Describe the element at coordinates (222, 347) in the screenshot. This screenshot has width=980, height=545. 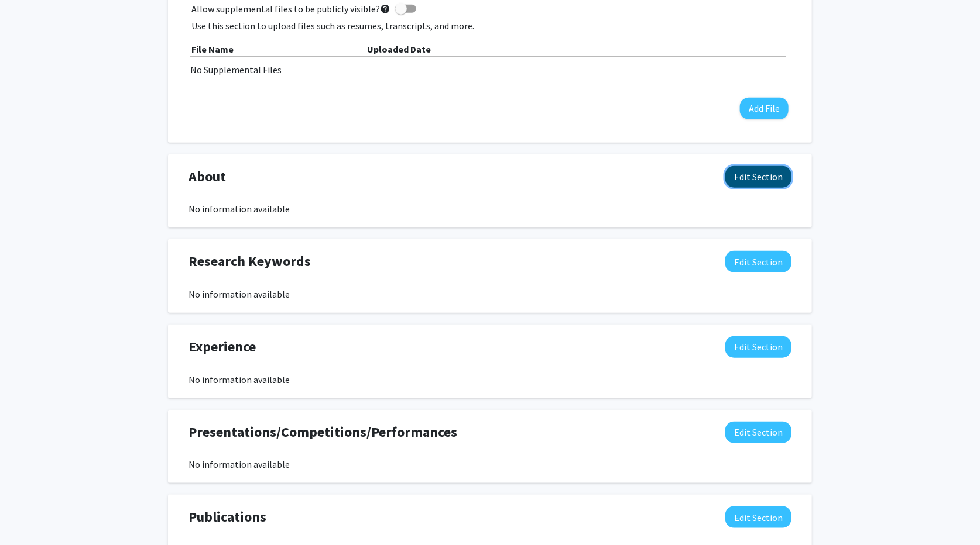
I see `span: Experience` at that location.